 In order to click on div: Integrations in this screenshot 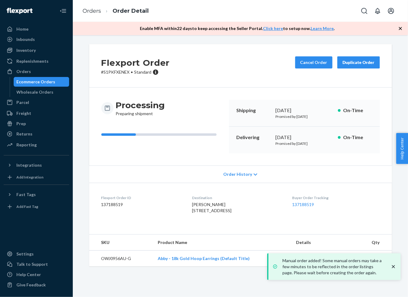, I will do `click(29, 165)`.